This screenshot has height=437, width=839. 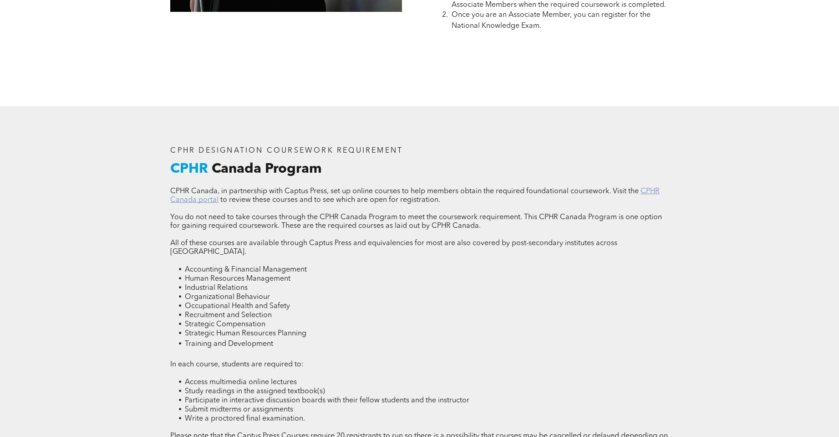 I want to click on span: Occupational Health and Safety, so click(x=237, y=306).